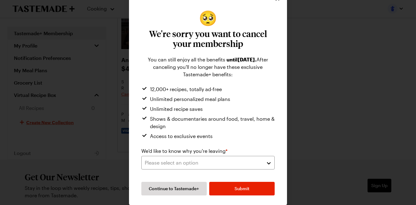 This screenshot has height=205, width=416. I want to click on span: Unlimited recipe saves, so click(176, 109).